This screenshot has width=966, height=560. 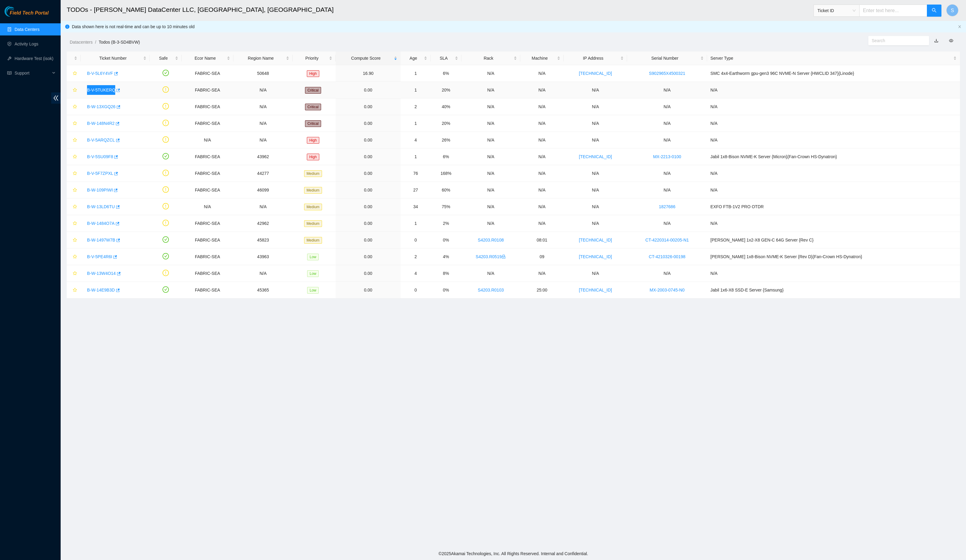 What do you see at coordinates (18, 12) in the screenshot?
I see `img: Akamai Technologies` at bounding box center [18, 12].